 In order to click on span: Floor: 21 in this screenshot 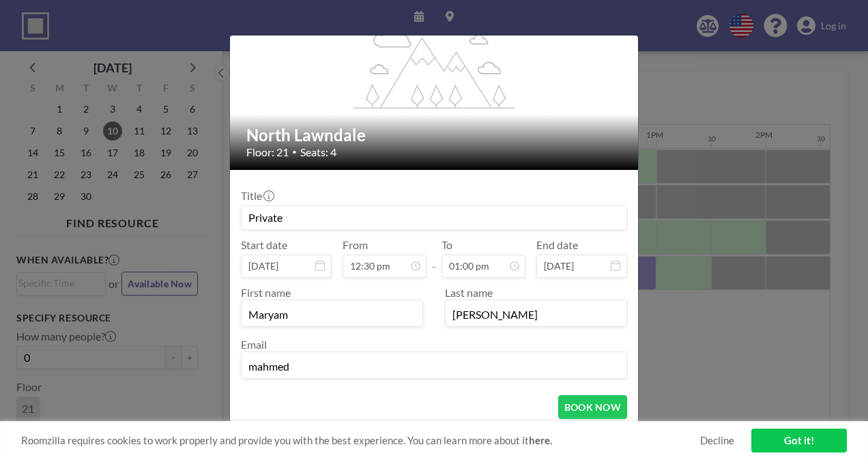, I will do `click(268, 152)`.